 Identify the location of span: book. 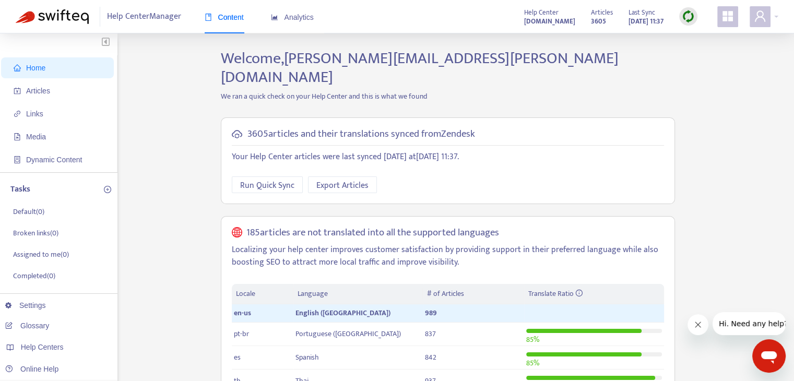
(208, 17).